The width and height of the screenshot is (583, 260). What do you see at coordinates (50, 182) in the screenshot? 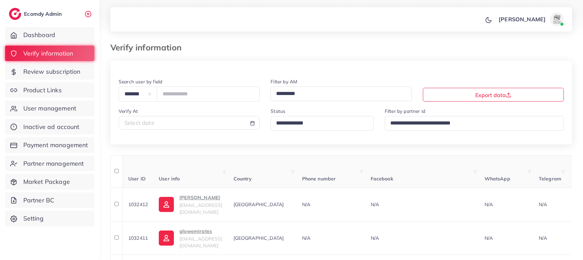
I see `a: Market Package` at bounding box center [50, 182].